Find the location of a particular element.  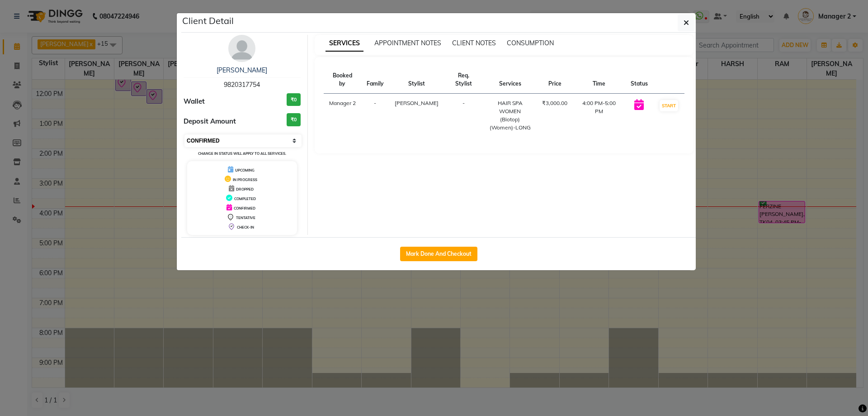

span: IN PROGRESS is located at coordinates (245, 179).